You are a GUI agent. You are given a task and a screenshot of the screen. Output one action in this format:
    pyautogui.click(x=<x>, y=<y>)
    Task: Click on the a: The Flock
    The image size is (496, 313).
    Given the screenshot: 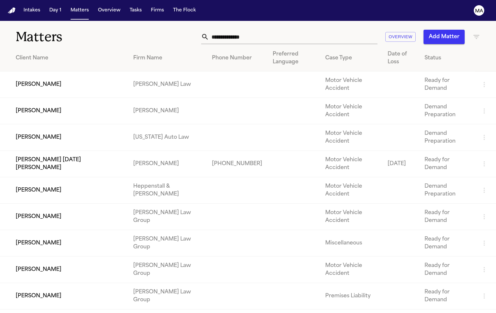 What is the action you would take?
    pyautogui.click(x=184, y=10)
    